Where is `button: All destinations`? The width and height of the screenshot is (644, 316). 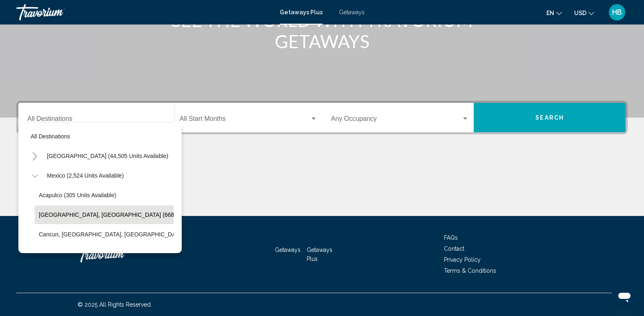 button: All destinations is located at coordinates (100, 136).